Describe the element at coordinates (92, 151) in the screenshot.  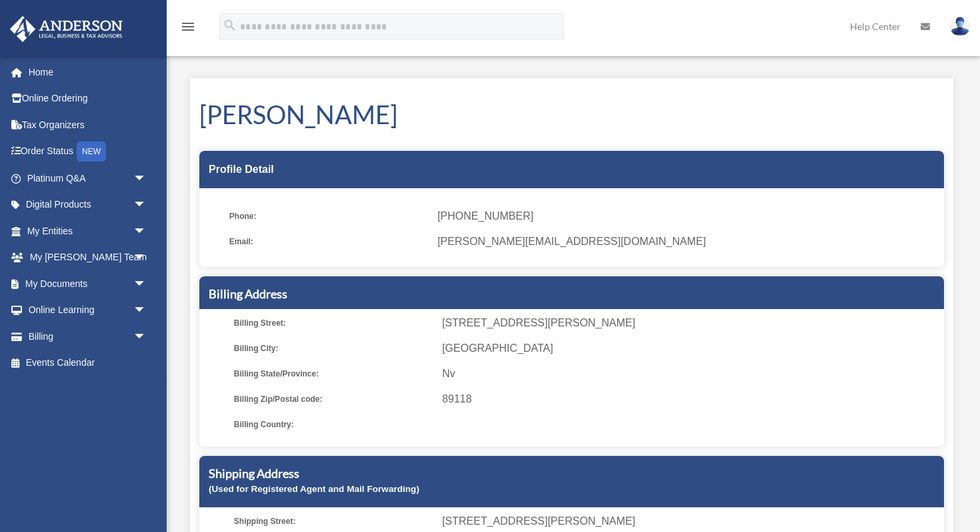
I see `div: NEW` at that location.